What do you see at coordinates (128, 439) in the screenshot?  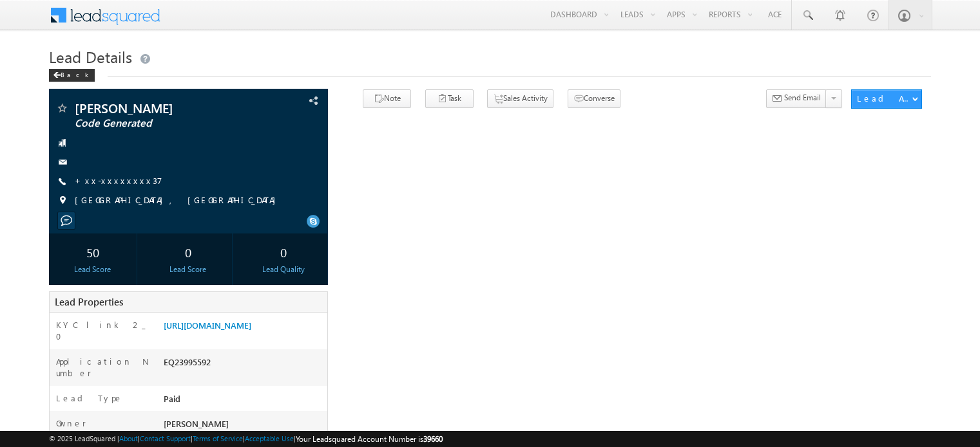 I see `a: About` at bounding box center [128, 439].